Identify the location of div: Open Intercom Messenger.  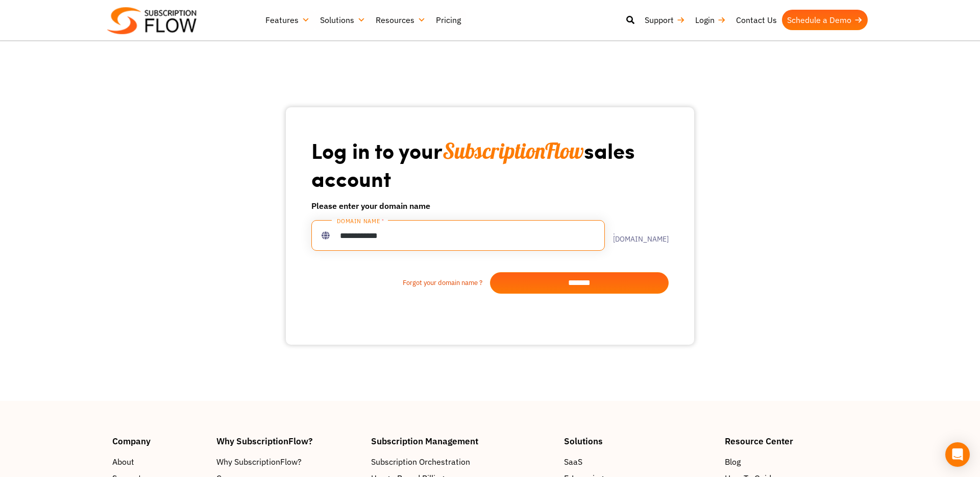
(958, 454).